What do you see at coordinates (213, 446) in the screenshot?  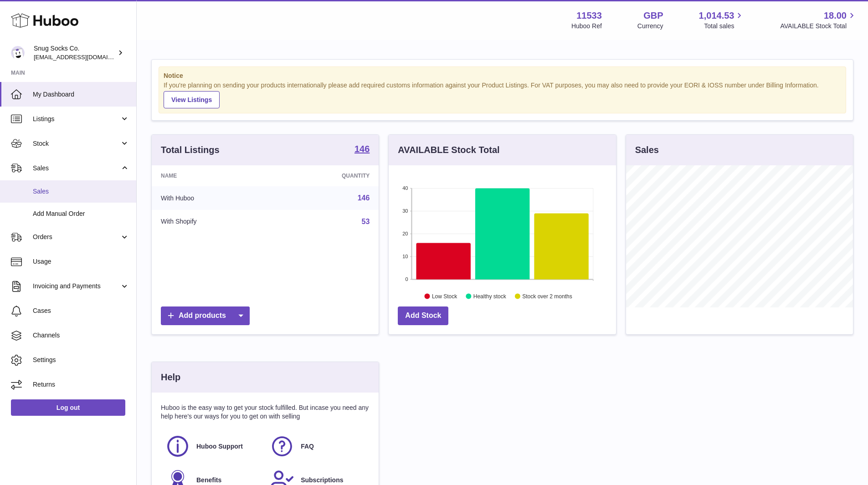 I see `a: Huboo Support` at bounding box center [213, 446].